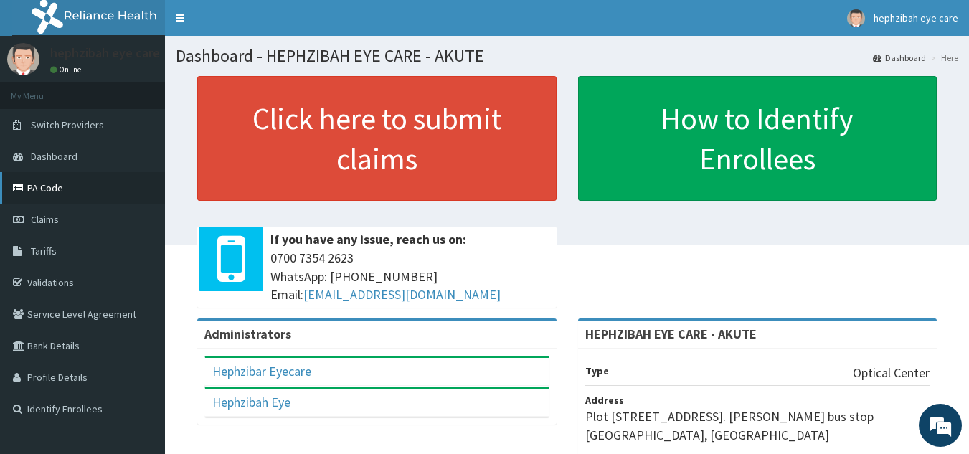  I want to click on b: If you have any issue, reach us on:, so click(368, 239).